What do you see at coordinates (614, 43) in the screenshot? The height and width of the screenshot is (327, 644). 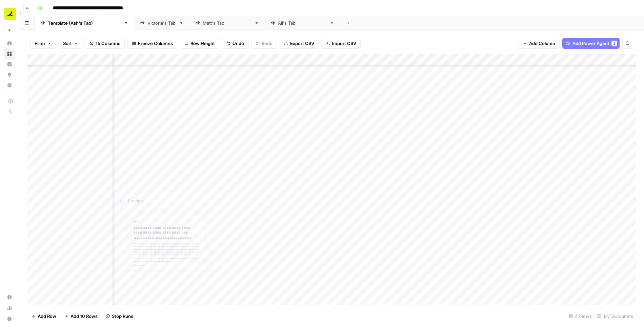 I see `div: 1` at bounding box center [614, 43].